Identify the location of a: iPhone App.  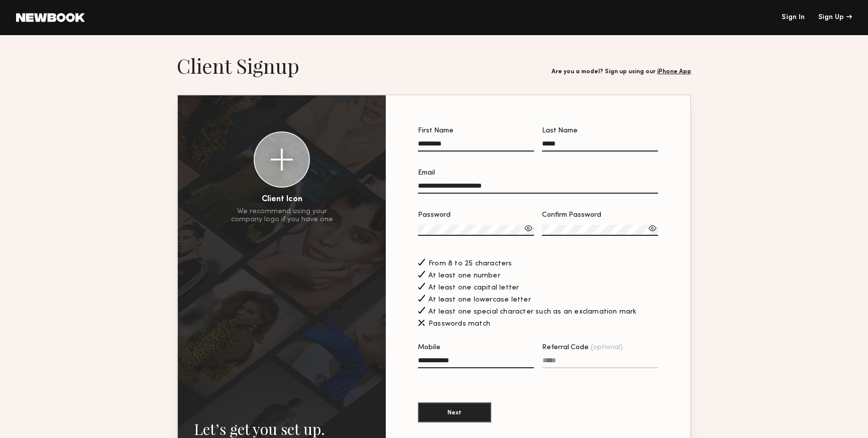
(674, 72).